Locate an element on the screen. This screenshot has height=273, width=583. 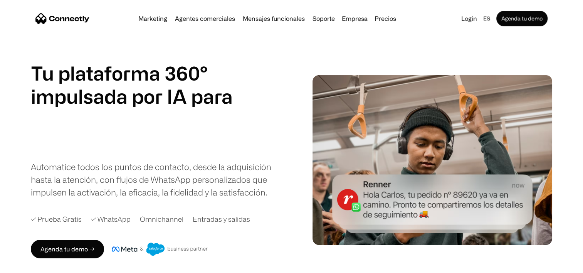
a: Agentes comerciales is located at coordinates (205, 18).